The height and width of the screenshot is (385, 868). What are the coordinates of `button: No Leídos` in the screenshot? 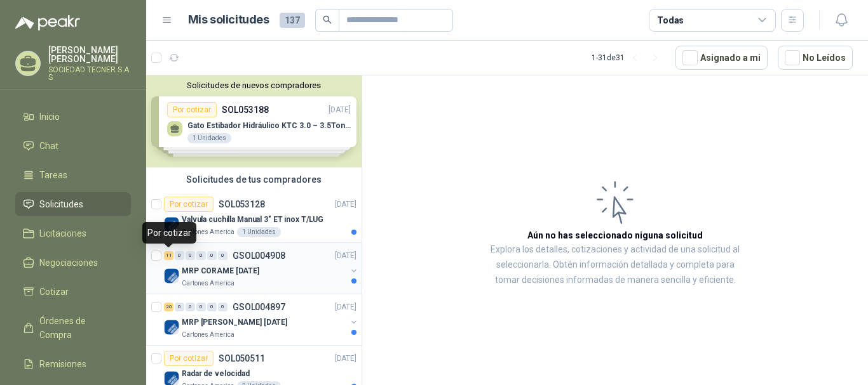 It's located at (815, 58).